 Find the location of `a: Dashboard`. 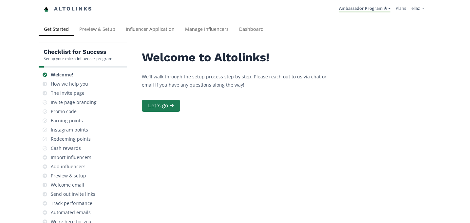

a: Dashboard is located at coordinates (251, 30).